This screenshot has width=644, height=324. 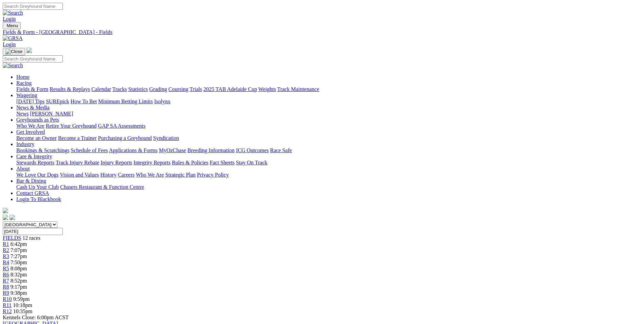 What do you see at coordinates (31, 132) in the screenshot?
I see `a: Get Involved` at bounding box center [31, 132].